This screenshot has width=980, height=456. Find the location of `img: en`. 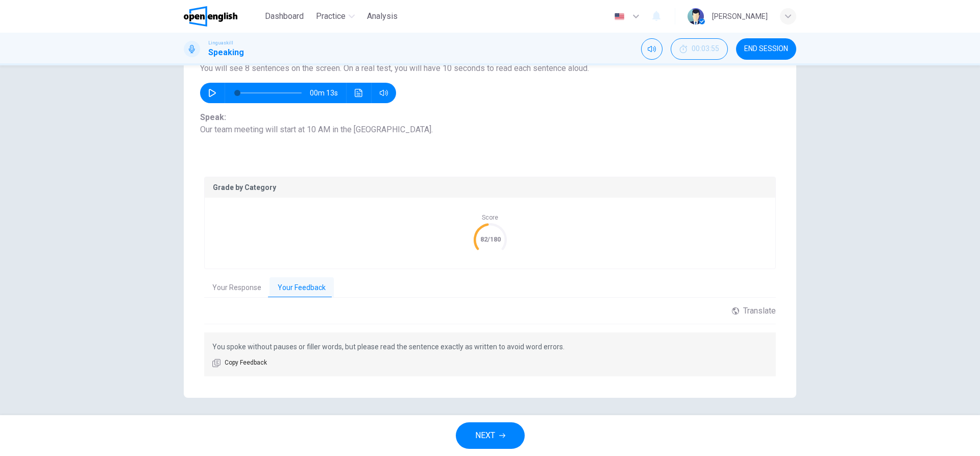

img: en is located at coordinates (619, 17).